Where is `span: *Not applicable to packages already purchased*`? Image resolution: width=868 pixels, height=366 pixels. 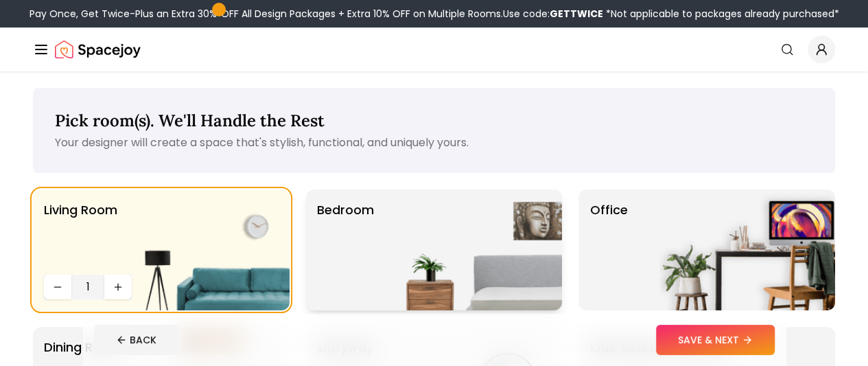
span: *Not applicable to packages already purchased* is located at coordinates (721, 14).